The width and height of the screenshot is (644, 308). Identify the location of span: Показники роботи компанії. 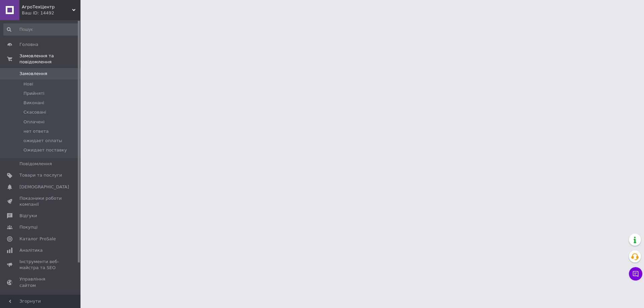
(40, 201).